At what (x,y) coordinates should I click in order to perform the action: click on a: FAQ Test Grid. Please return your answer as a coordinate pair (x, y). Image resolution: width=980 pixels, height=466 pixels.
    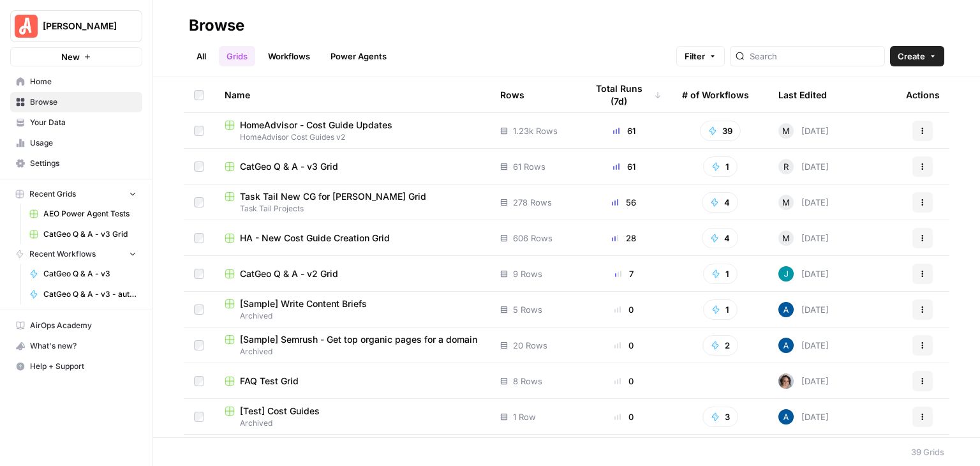
    Looking at the image, I should click on (352, 381).